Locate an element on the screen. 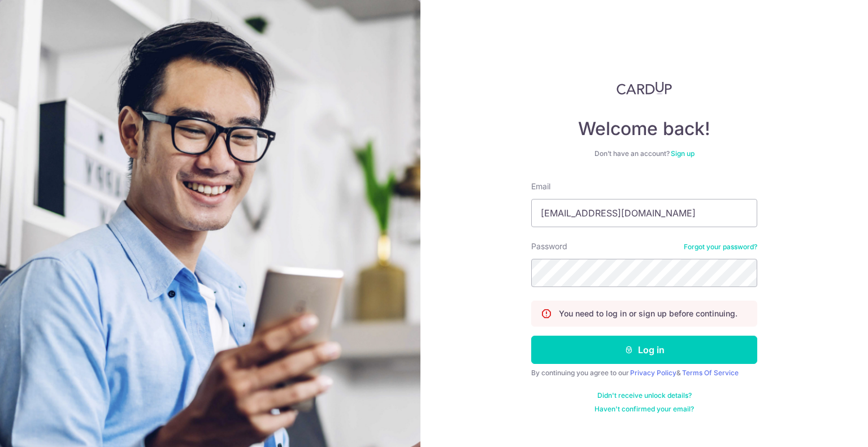 Image resolution: width=868 pixels, height=447 pixels. div: By continuing you agree to our & is located at coordinates (644, 373).